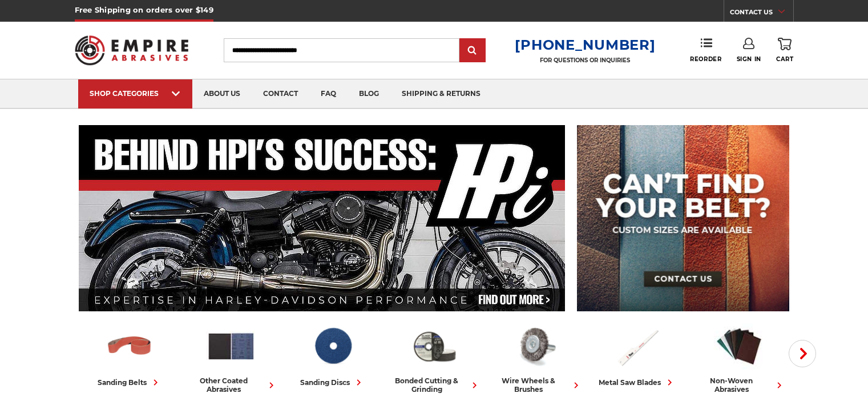  I want to click on img: Other Coated Abrasives, so click(232, 346).